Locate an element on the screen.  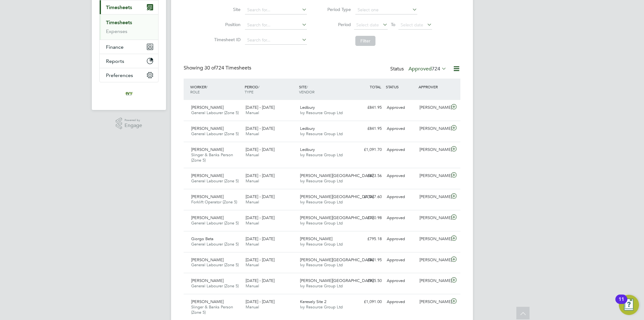
div: £710.98 is located at coordinates (367, 218).